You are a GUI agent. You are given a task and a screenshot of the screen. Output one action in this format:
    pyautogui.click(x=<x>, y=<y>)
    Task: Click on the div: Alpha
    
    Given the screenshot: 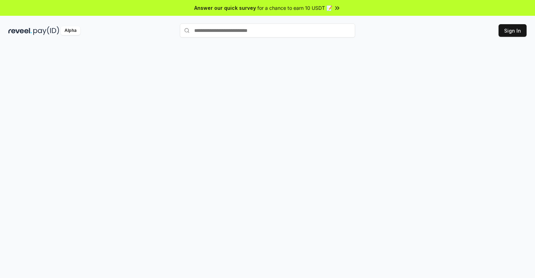 What is the action you would take?
    pyautogui.click(x=71, y=31)
    